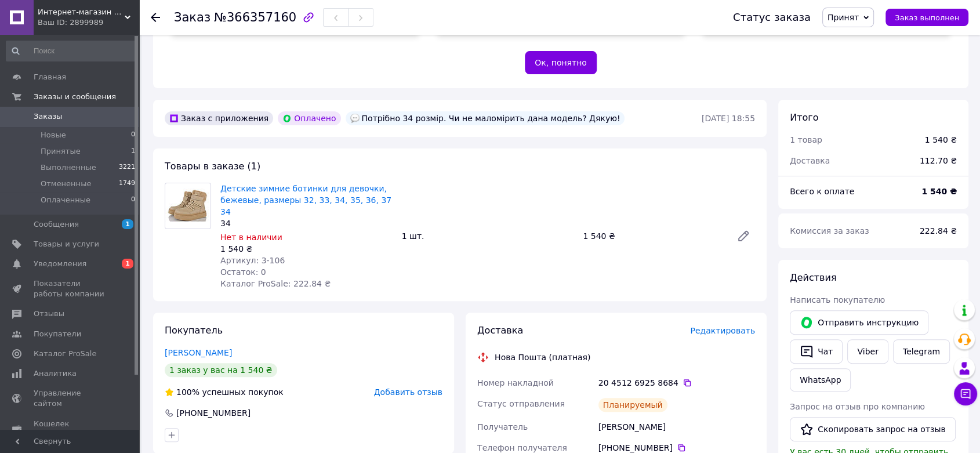 Image resolution: width=980 pixels, height=453 pixels. What do you see at coordinates (822, 191) in the screenshot?
I see `span: Всего к оплате` at bounding box center [822, 191].